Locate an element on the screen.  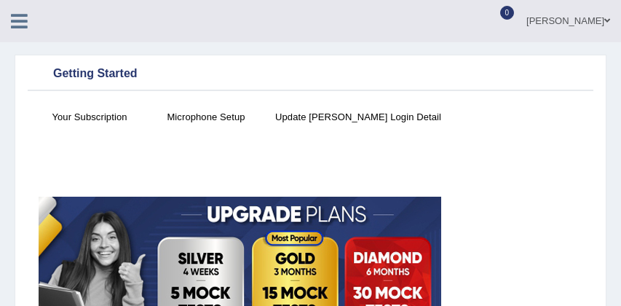
h4: Your Subscription is located at coordinates (89, 116).